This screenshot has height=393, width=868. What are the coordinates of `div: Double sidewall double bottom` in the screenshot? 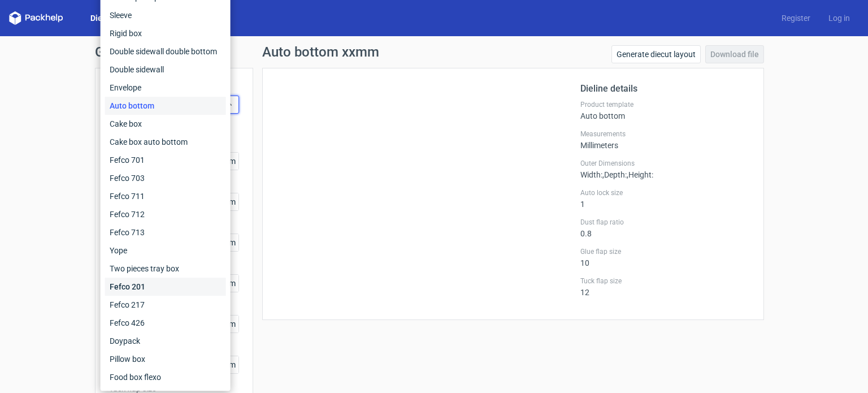 It's located at (165, 51).